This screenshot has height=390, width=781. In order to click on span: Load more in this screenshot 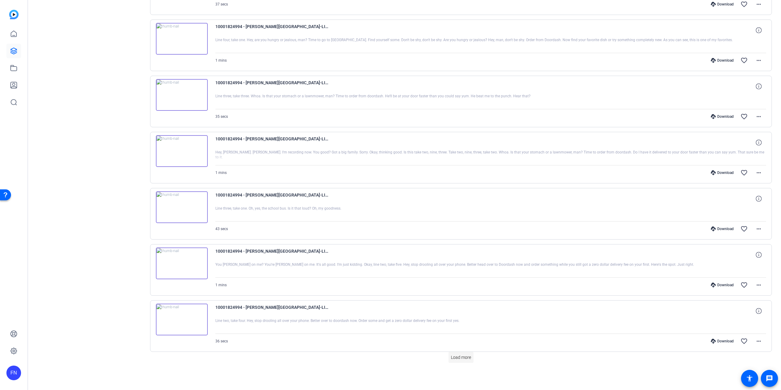, I will do `click(461, 357)`.